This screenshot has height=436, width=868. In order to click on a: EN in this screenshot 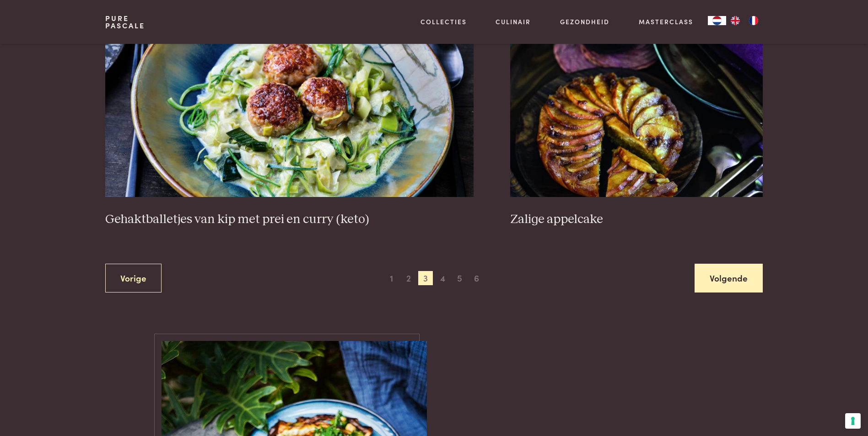, I will do `click(735, 20)`.